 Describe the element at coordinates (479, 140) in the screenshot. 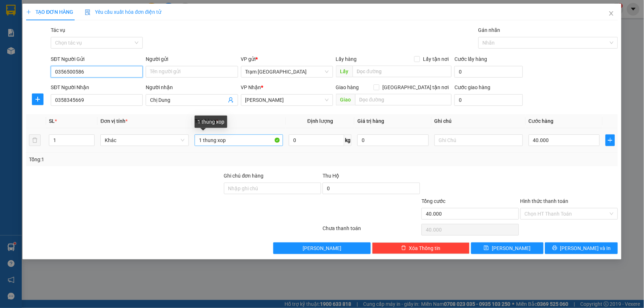

I see `input: Ghi Chú` at that location.